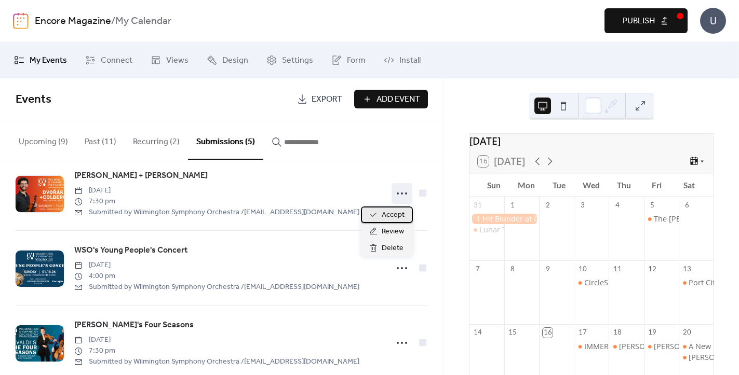 The width and height of the screenshot is (739, 375). I want to click on a: Form, so click(348, 60).